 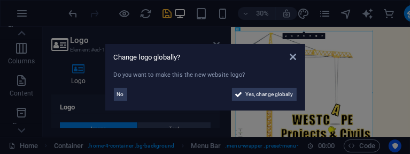 I want to click on span: No, so click(x=120, y=94).